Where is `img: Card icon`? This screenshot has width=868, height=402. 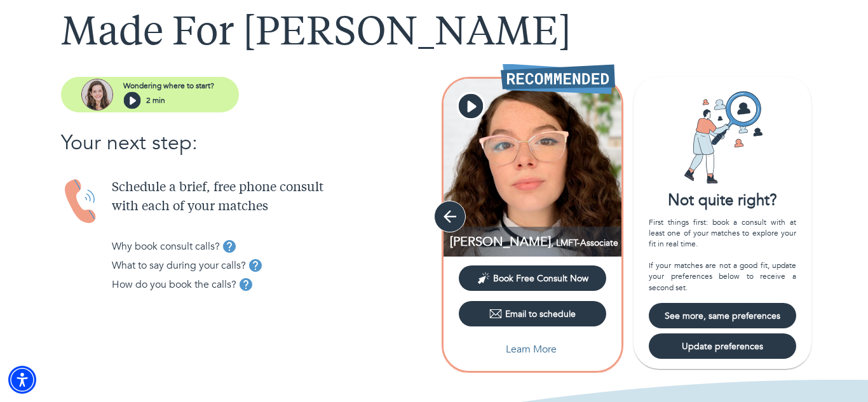
img: Card icon is located at coordinates (722, 137).